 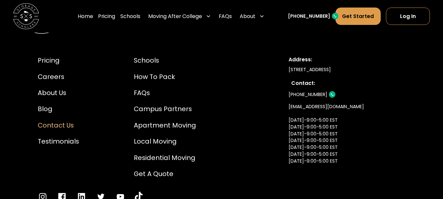 I want to click on a: Careers, so click(x=58, y=77).